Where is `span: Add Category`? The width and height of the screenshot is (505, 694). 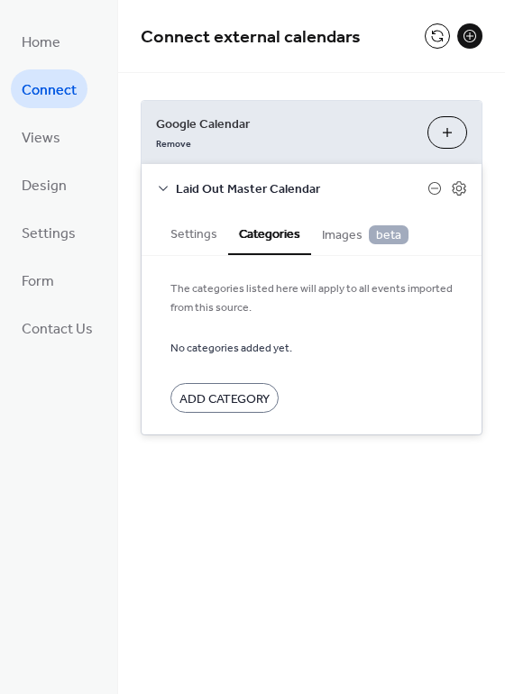 span: Add Category is located at coordinates (225, 400).